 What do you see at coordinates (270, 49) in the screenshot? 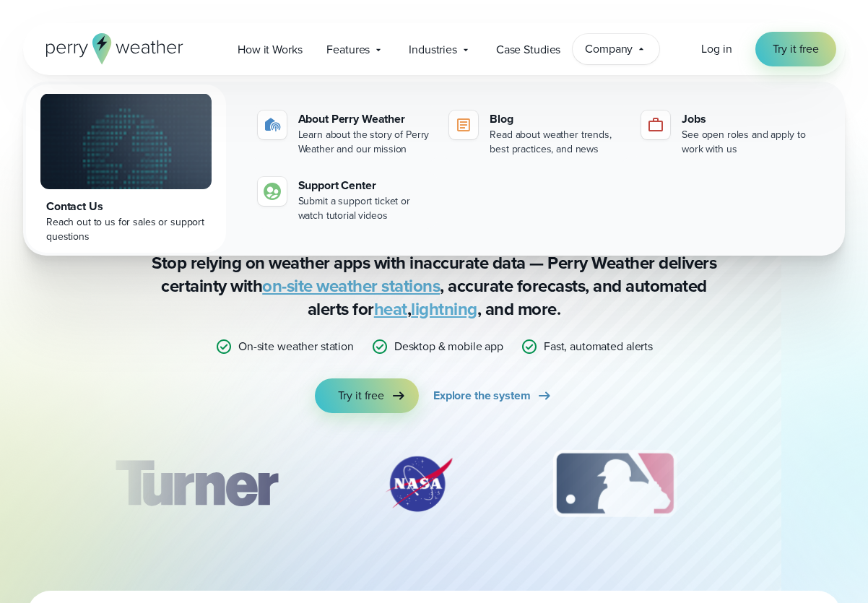
I see `span: How it Works` at bounding box center [270, 49].